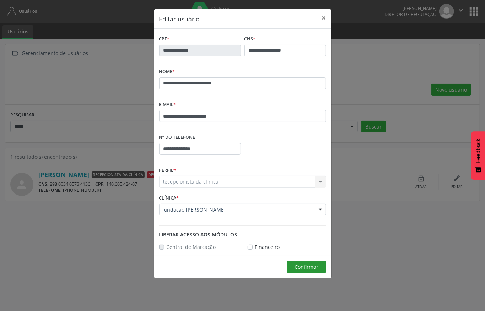 The width and height of the screenshot is (485, 311). I want to click on button: Close, so click(324, 18).